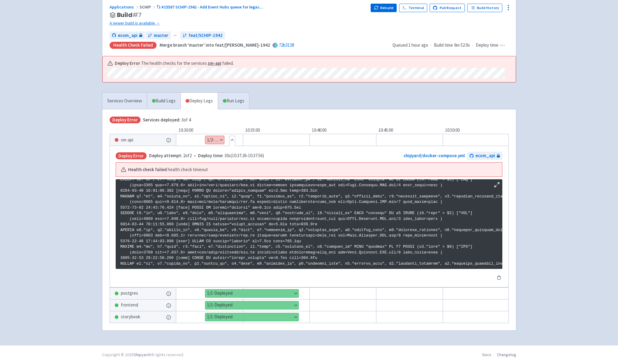 This screenshot has height=364, width=618. I want to click on strong: sm-api, so click(215, 63).